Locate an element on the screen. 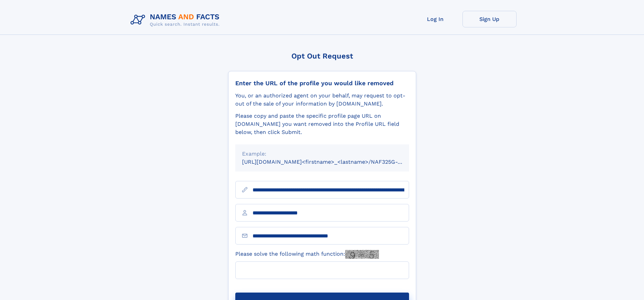 The height and width of the screenshot is (300, 644). div: Enter the URL of the profile you would like removed is located at coordinates (322, 83).